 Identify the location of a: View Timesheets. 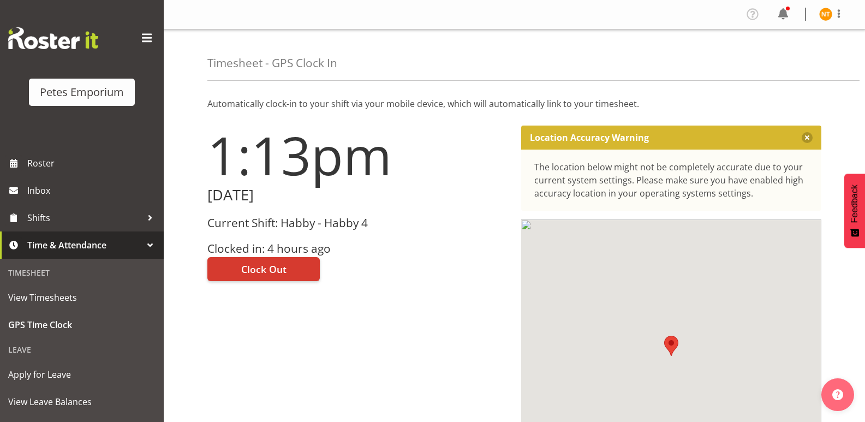
(82, 297).